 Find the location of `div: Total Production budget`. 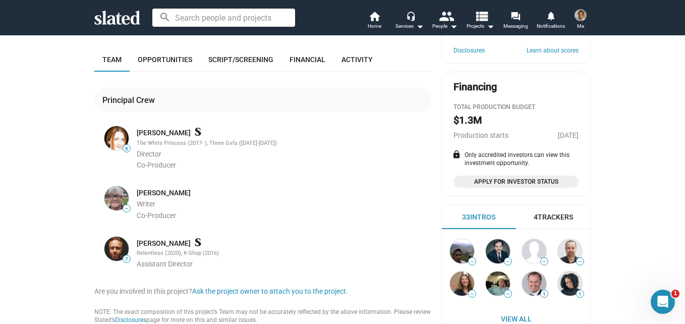

div: Total Production budget is located at coordinates (516, 107).